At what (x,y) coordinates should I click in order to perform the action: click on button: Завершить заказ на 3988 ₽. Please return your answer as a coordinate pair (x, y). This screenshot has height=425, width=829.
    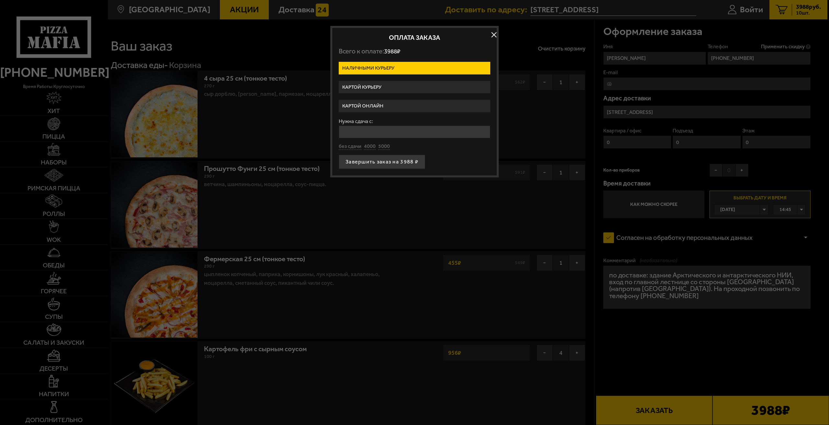
    Looking at the image, I should click on (382, 162).